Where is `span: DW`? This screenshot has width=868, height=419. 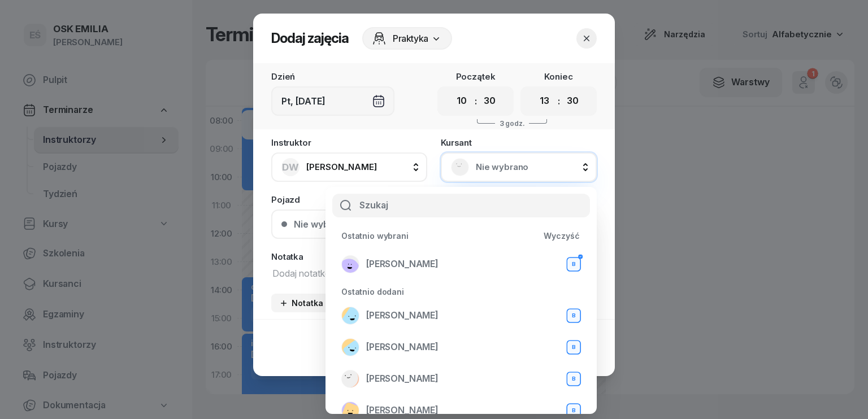
span: DW is located at coordinates (290, 167).